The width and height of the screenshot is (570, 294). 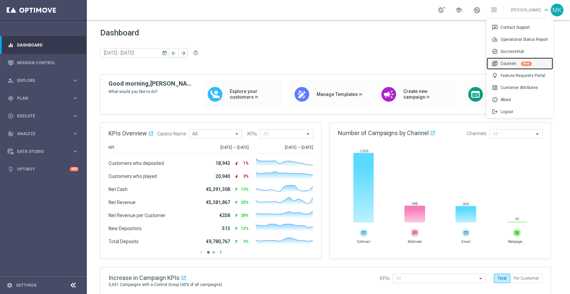 I want to click on span: speed, so click(x=496, y=39).